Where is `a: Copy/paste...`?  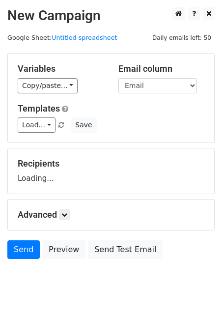
a: Copy/paste... is located at coordinates (48, 85).